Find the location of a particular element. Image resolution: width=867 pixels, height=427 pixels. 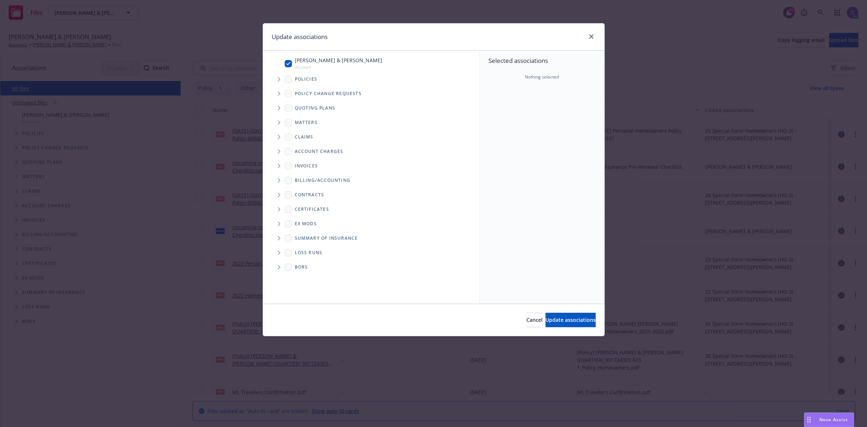

button: Nova Assist is located at coordinates (829, 420).